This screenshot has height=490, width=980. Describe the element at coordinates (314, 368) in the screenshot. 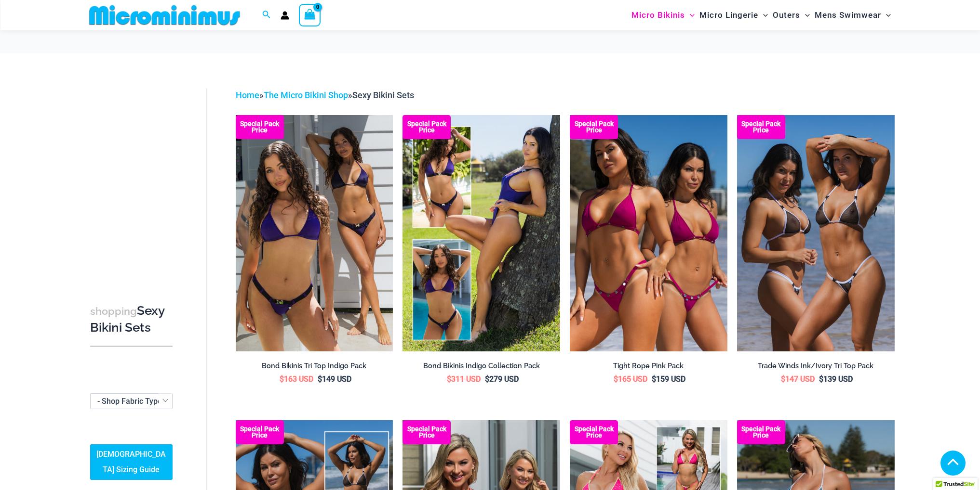

I see `a: Bond Bikinis Tri Top Indigo Pack` at that location.